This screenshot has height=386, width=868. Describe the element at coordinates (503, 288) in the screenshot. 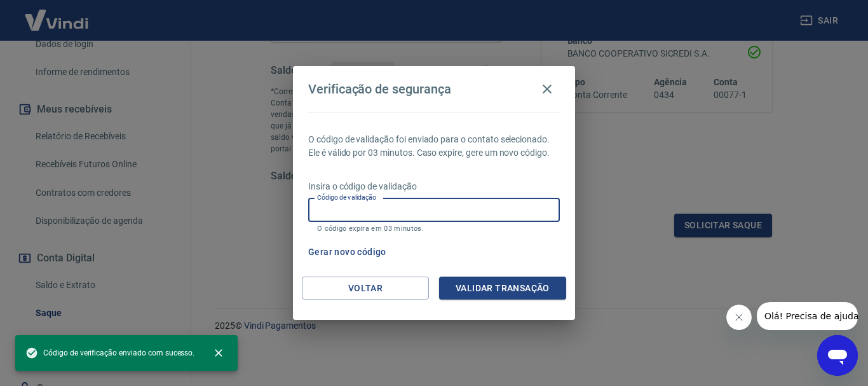

I see `button: Validar transação` at that location.